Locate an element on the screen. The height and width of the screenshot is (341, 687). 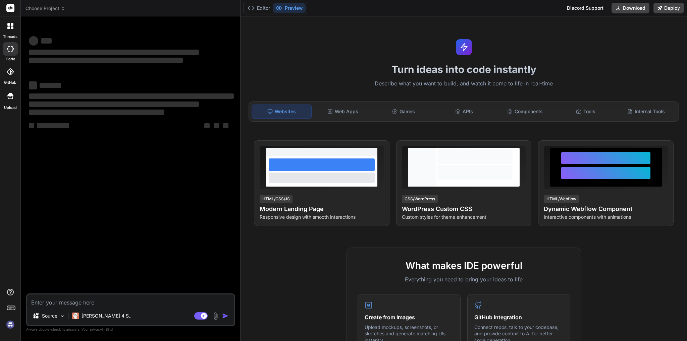
div: Internal Tools is located at coordinates (646, 112).